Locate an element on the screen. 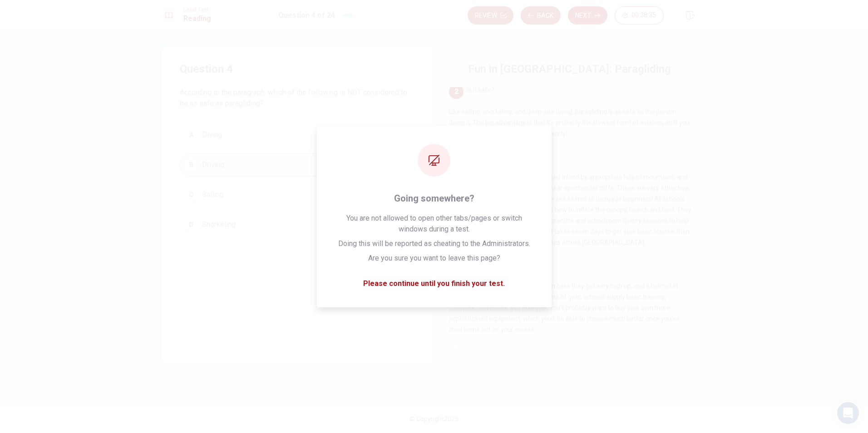  button: Back is located at coordinates (540, 16).